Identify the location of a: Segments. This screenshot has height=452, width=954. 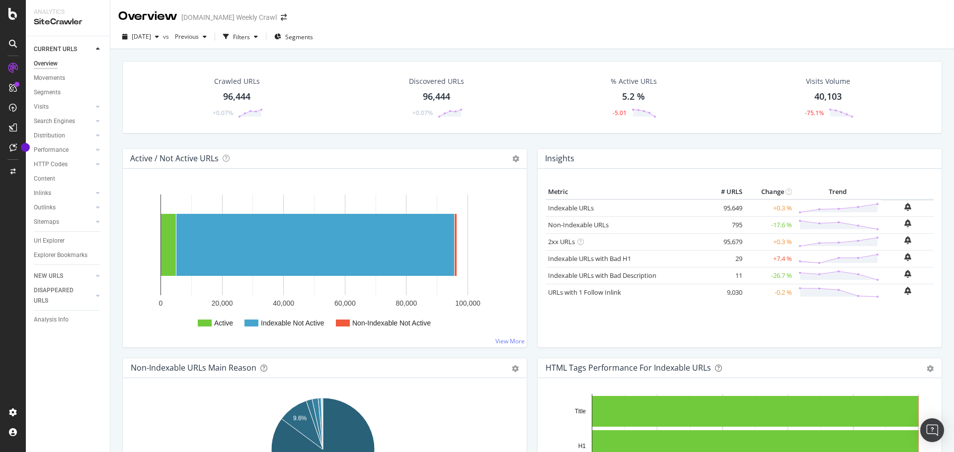
(68, 92).